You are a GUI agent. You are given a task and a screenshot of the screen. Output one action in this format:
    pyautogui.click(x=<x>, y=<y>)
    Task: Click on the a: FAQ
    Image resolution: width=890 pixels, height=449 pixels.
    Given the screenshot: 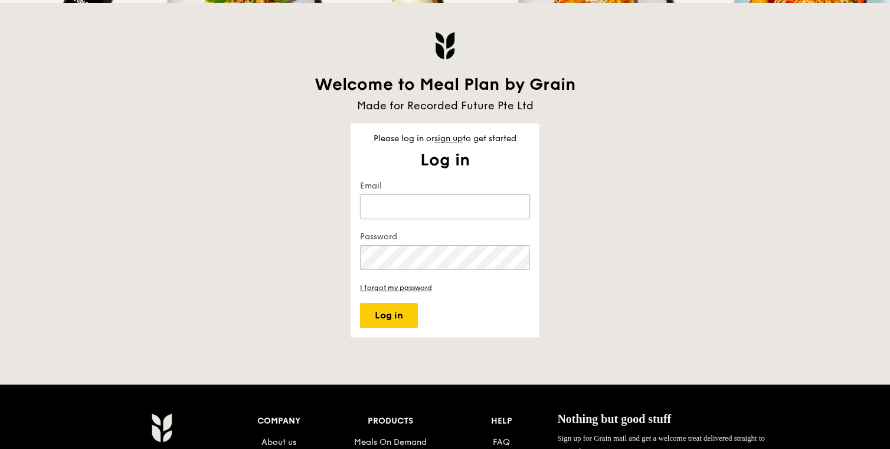 What is the action you would take?
    pyautogui.click(x=501, y=442)
    